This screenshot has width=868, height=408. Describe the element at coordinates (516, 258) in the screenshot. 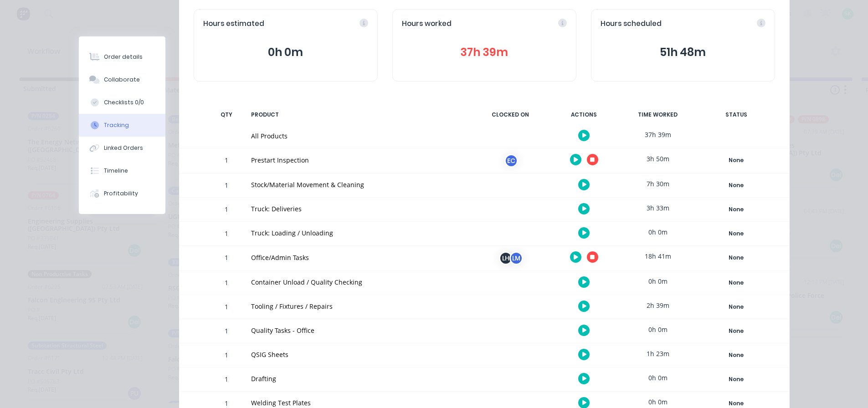

I see `div: LM` at that location.